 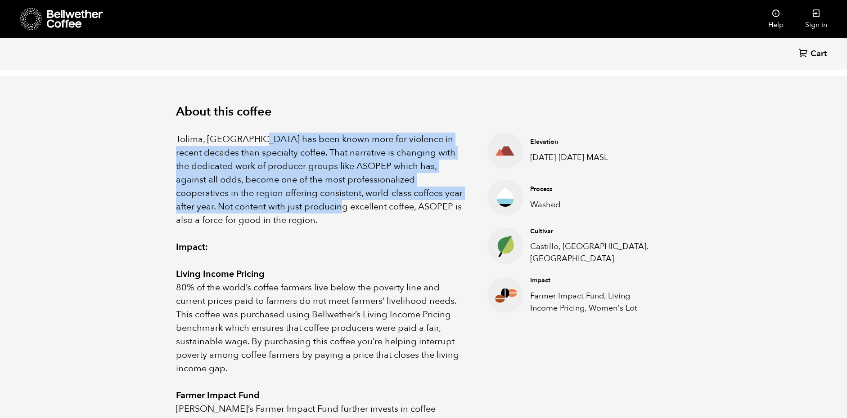 What do you see at coordinates (813, 54) in the screenshot?
I see `a: Cart` at bounding box center [813, 54].